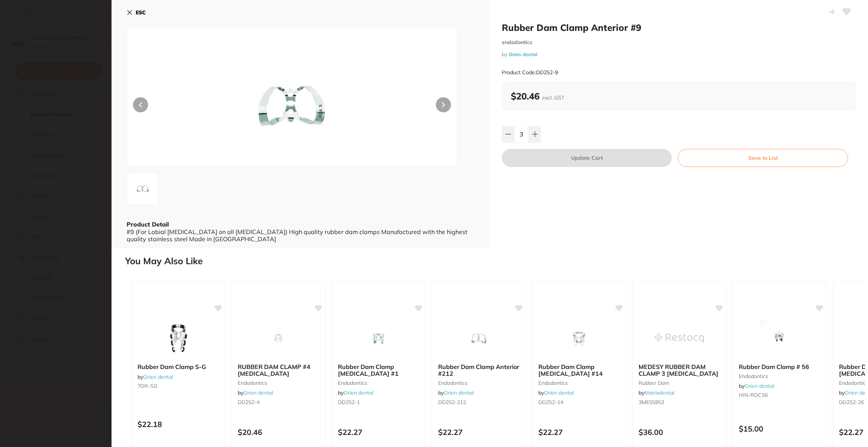 The width and height of the screenshot is (868, 447). I want to click on h2: Rubber Dam Clamp Anterior #9, so click(679, 27).